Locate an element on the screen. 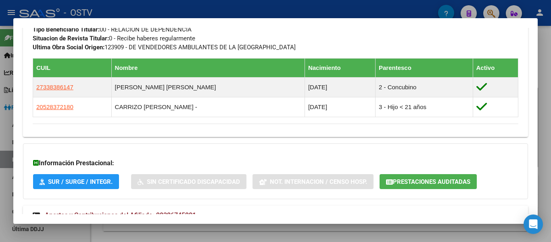 Image resolution: width=551 pixels, height=242 pixels. button: Not. Internacion / Censo Hosp. is located at coordinates (313, 181).